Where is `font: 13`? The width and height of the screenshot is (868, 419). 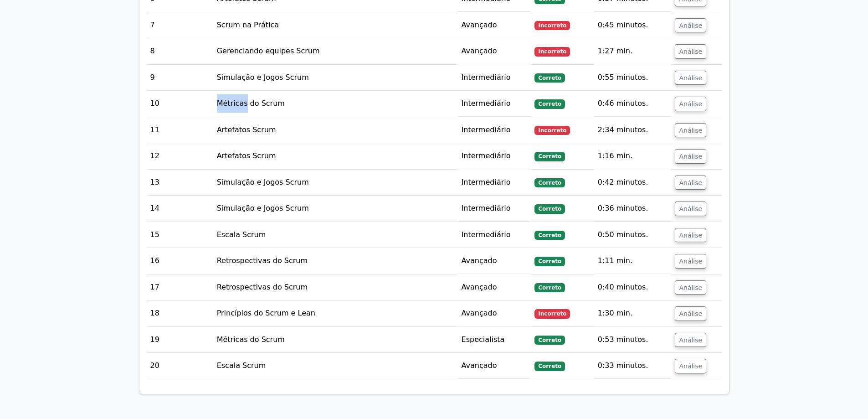
font: 13 is located at coordinates (155, 182).